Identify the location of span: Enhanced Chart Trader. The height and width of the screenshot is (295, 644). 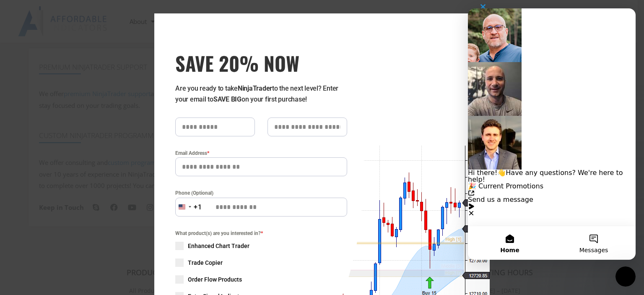
(218, 246).